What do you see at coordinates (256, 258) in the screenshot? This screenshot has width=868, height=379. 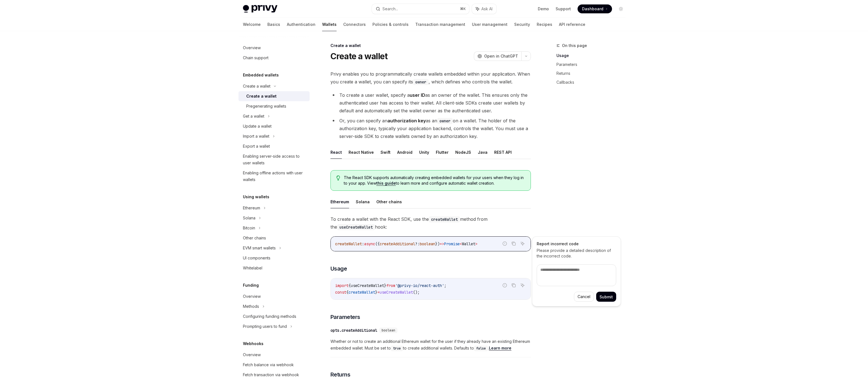 I see `div: UI components` at bounding box center [256, 258].